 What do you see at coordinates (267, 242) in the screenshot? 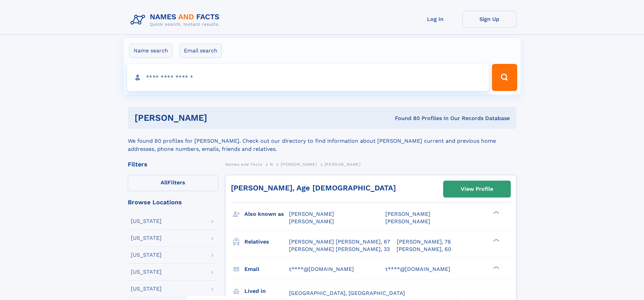
I see `h3: Relatives` at bounding box center [267, 242].